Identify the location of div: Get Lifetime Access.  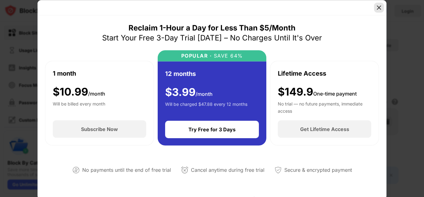
(325, 129).